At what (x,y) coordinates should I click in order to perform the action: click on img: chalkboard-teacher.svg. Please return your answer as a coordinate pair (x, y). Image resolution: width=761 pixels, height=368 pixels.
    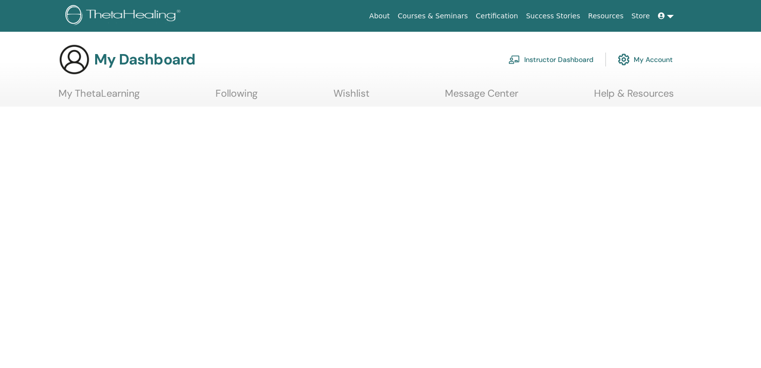
    Looking at the image, I should click on (514, 59).